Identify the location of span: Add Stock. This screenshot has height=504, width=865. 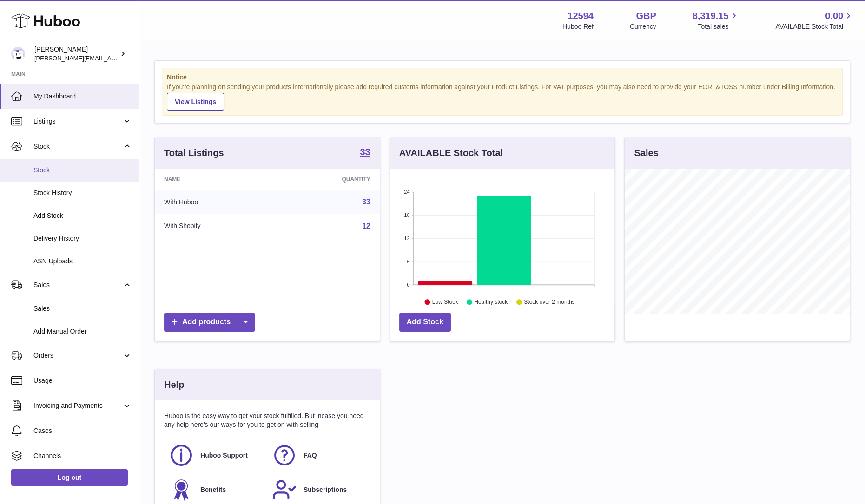
(83, 216).